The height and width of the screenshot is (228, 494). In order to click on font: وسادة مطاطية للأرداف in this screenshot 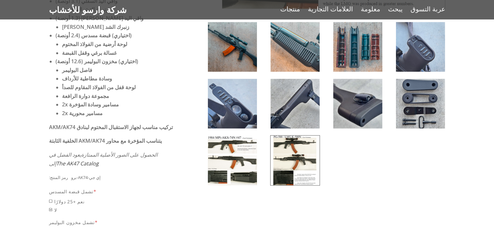, I will do `click(87, 79)`.